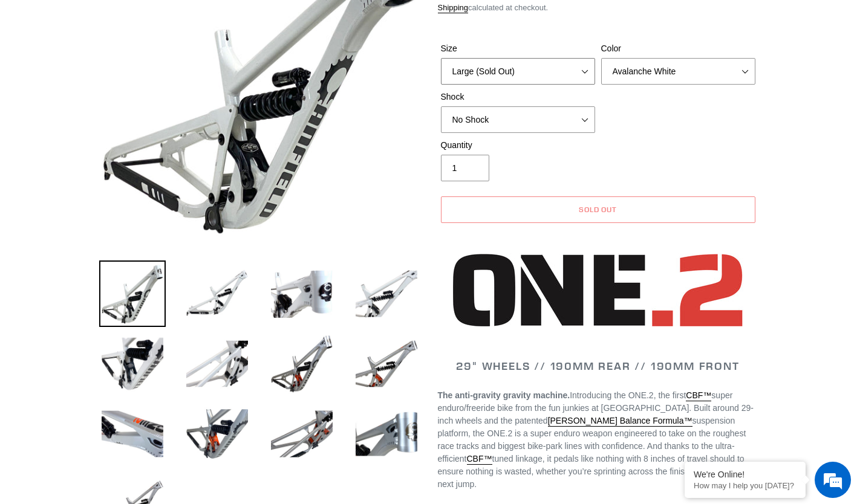 The width and height of the screenshot is (857, 504). What do you see at coordinates (453, 8) in the screenshot?
I see `a: Shipping` at bounding box center [453, 8].